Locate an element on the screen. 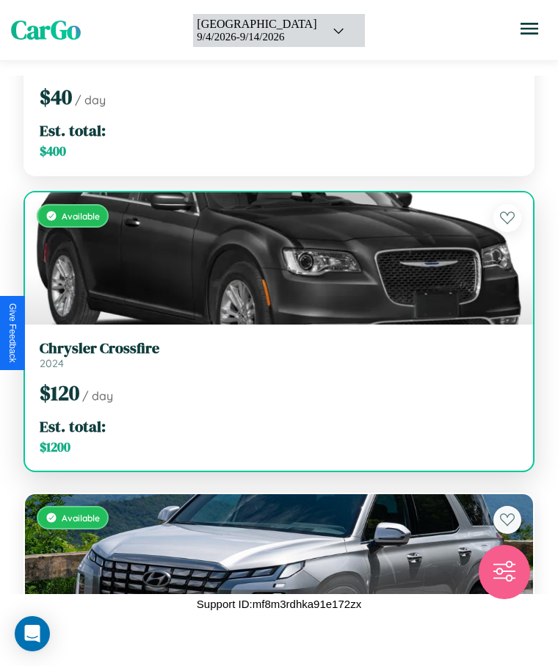  span: CarGo is located at coordinates (46, 30).